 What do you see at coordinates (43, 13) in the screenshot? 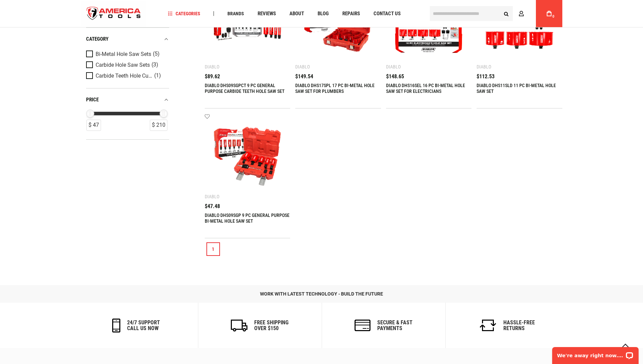
I see `p: We're away right now. Please check back later!` at bounding box center [43, 13].